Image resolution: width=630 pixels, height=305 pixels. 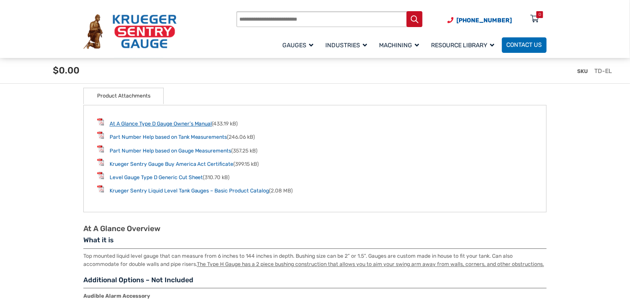 I want to click on a: Krueger Sentry Liquid Level Tank Gauges – Basic Product Catalog, so click(x=189, y=191).